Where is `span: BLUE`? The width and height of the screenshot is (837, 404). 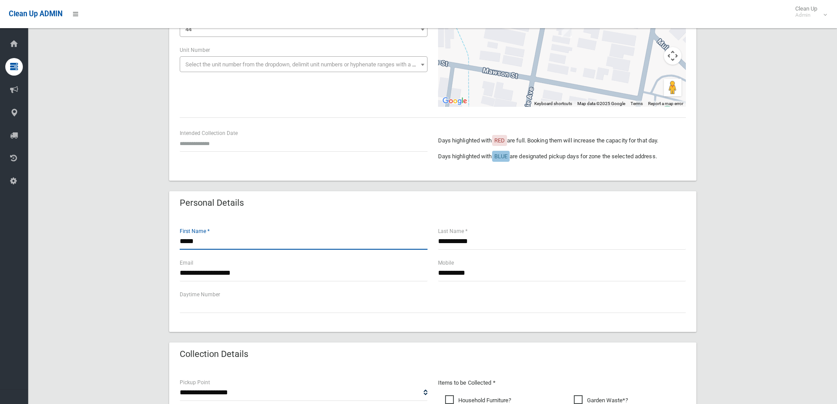
span: BLUE is located at coordinates (501, 156).